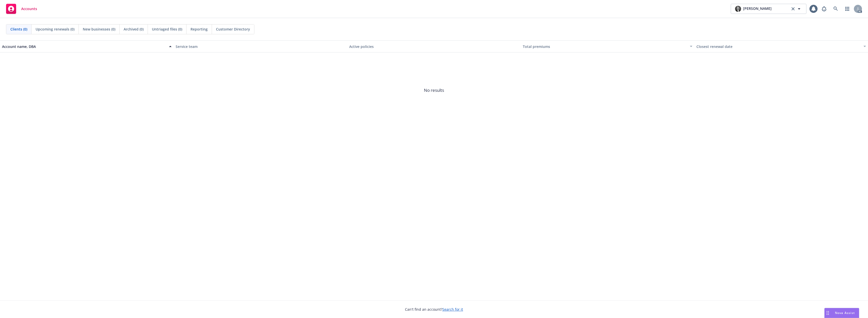 This screenshot has width=868, height=318. Describe the element at coordinates (99, 29) in the screenshot. I see `span: New businesses (0)` at that location.